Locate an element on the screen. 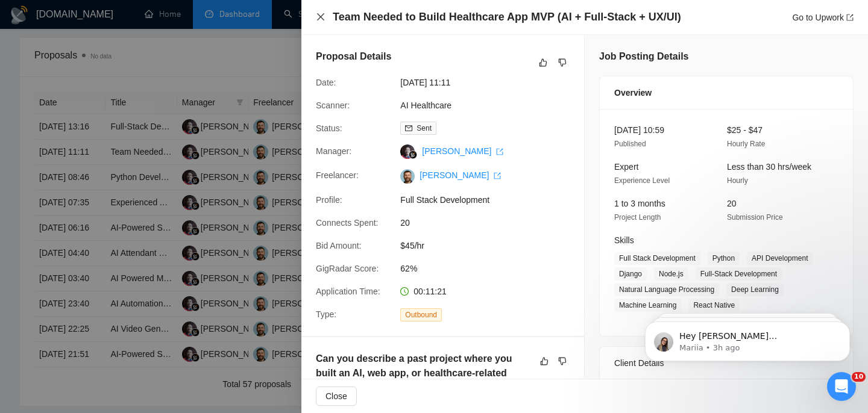  div: Client Details is located at coordinates (726, 364).